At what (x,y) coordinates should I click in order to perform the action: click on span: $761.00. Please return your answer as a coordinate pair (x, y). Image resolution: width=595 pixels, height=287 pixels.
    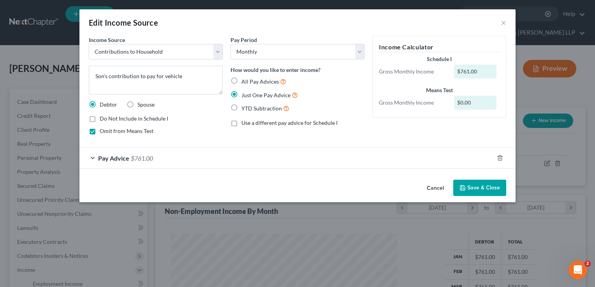
    Looking at the image, I should click on (142, 158).